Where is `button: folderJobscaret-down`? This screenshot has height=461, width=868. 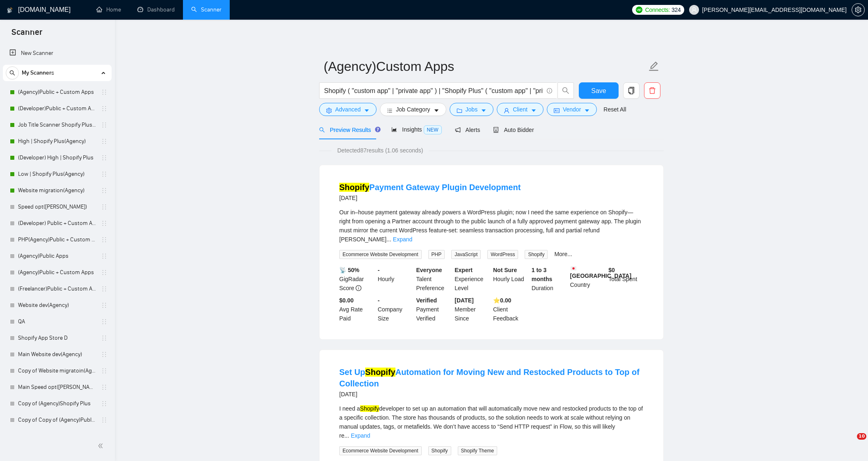 button: folderJobscaret-down is located at coordinates (472, 109).